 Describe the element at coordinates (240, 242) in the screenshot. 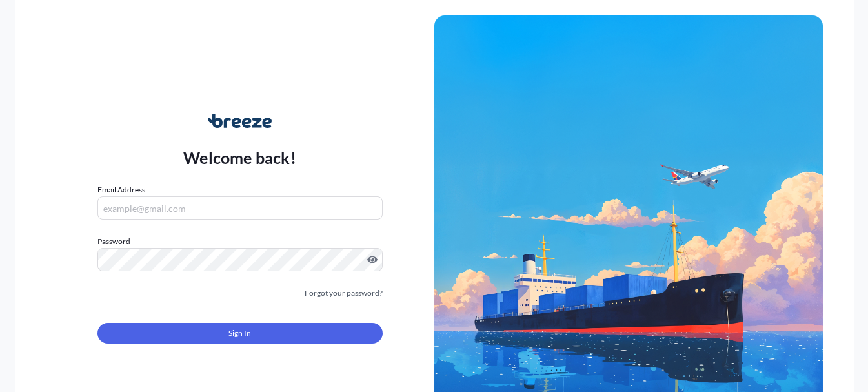

I see `label: Password` at that location.